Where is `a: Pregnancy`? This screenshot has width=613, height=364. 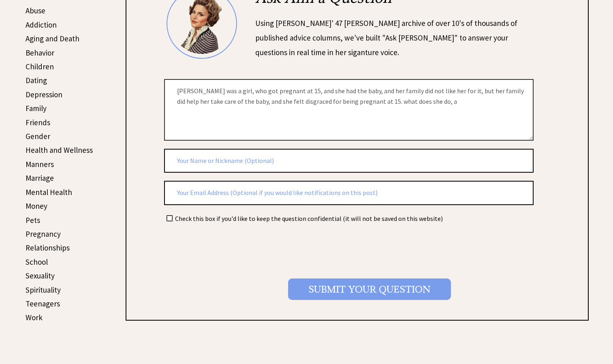 a: Pregnancy is located at coordinates (43, 234).